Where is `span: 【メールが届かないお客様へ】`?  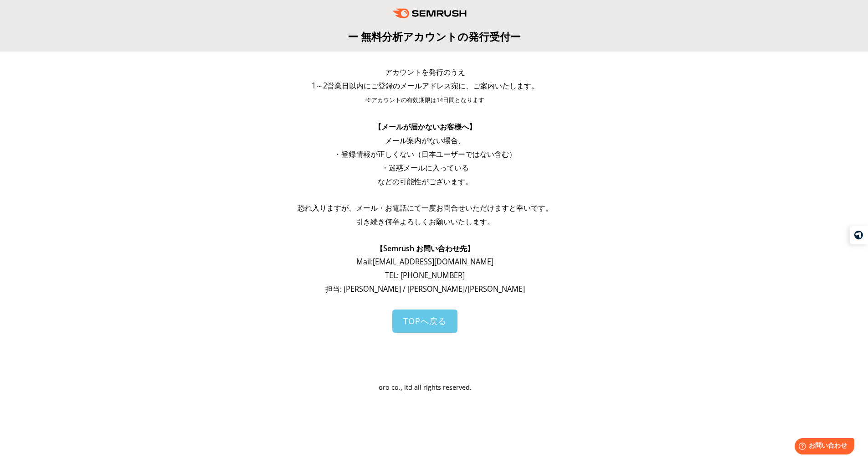 span: 【メールが届かないお客様へ】 is located at coordinates (425, 127).